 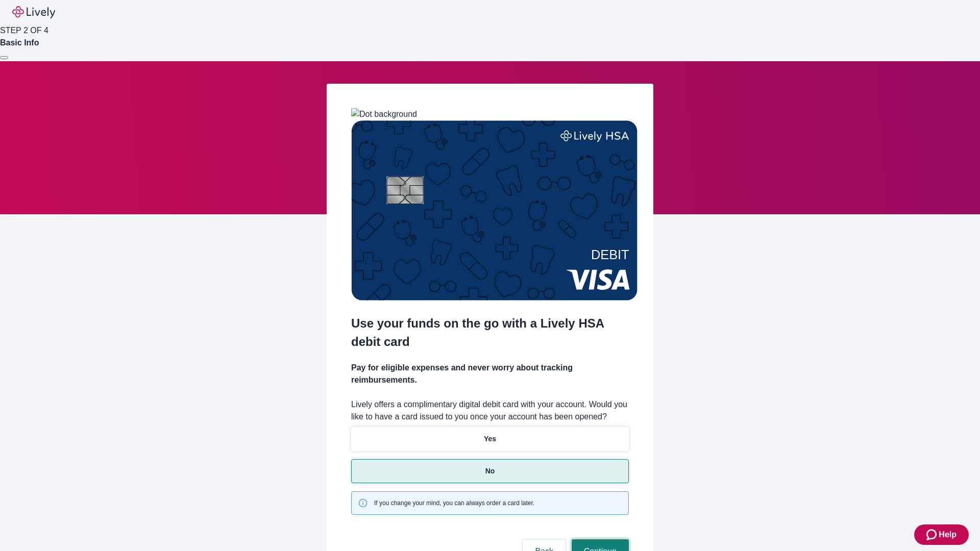 What do you see at coordinates (490, 439) in the screenshot?
I see `button: Yes` at bounding box center [490, 439].